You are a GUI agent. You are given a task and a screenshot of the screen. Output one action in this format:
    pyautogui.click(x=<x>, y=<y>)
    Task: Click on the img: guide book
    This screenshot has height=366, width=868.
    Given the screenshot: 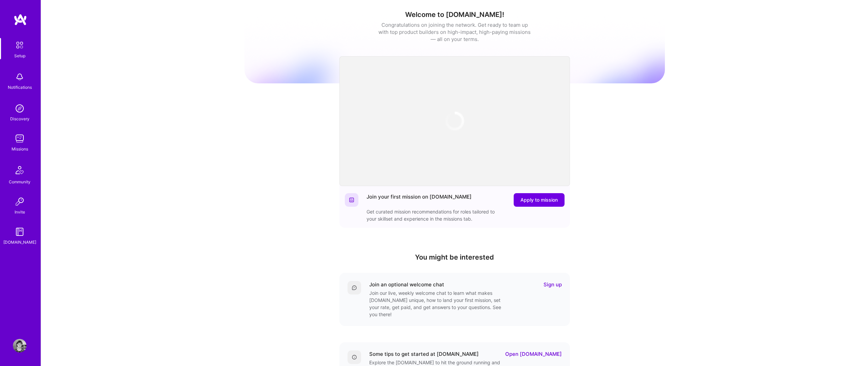 What is the action you would take?
    pyautogui.click(x=20, y=232)
    